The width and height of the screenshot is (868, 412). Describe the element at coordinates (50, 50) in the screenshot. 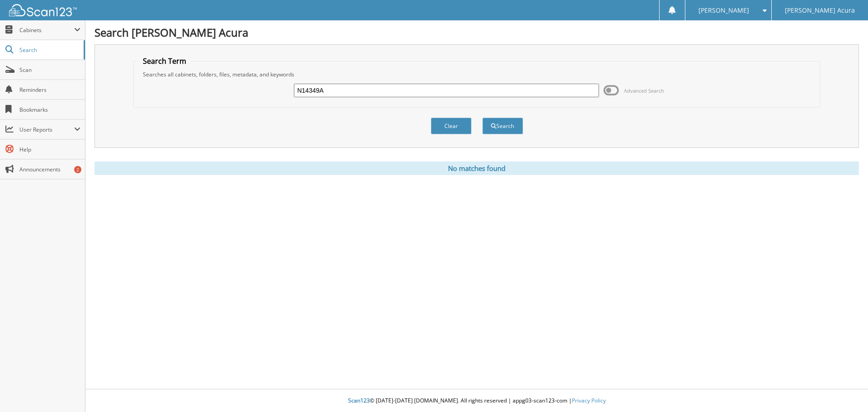

I see `span: Search` at that location.